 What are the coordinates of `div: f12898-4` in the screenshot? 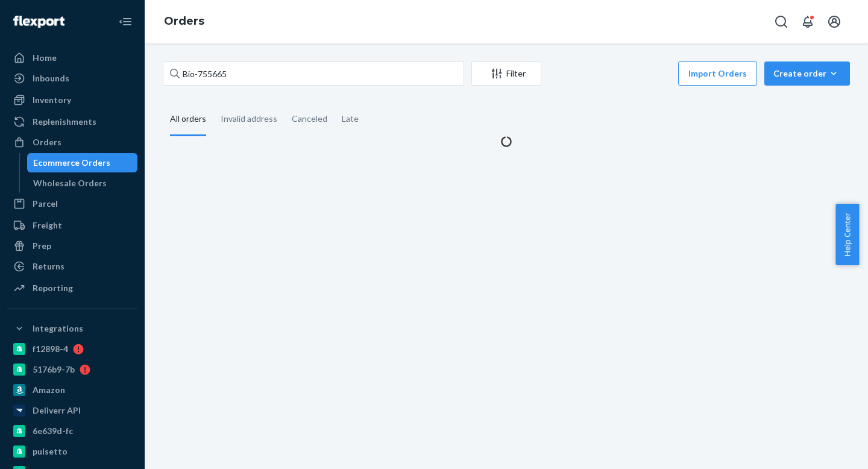 It's located at (50, 349).